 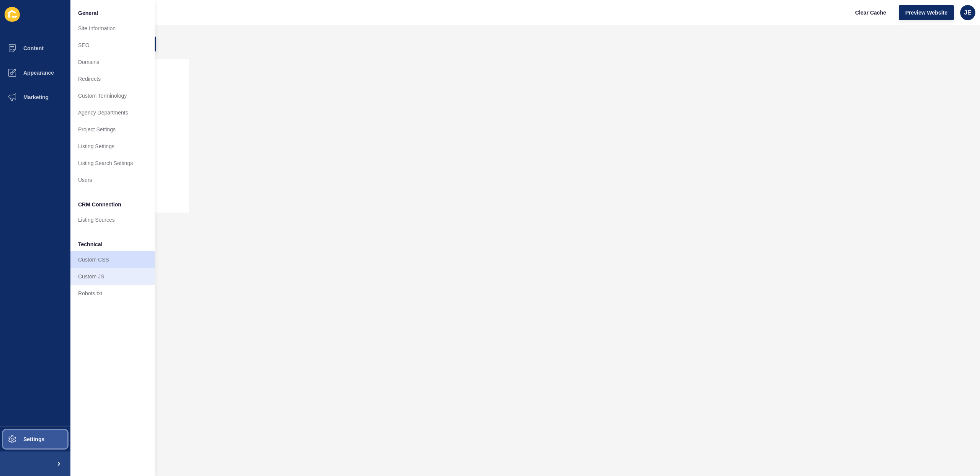 What do you see at coordinates (113, 96) in the screenshot?
I see `a: Custom Terminology` at bounding box center [113, 96].